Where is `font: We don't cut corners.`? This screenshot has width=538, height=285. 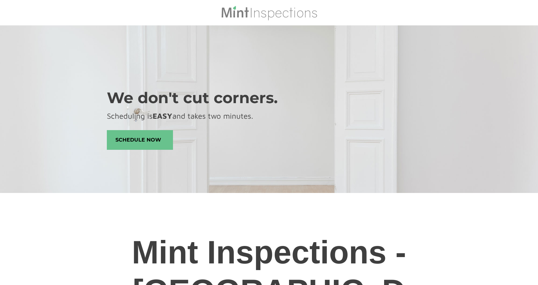 font: We don't cut corners. is located at coordinates (192, 98).